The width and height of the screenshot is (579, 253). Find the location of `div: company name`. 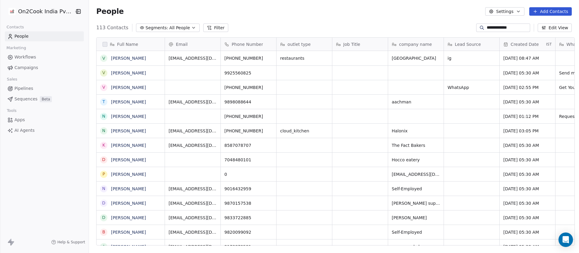

div: company name is located at coordinates (416, 44).